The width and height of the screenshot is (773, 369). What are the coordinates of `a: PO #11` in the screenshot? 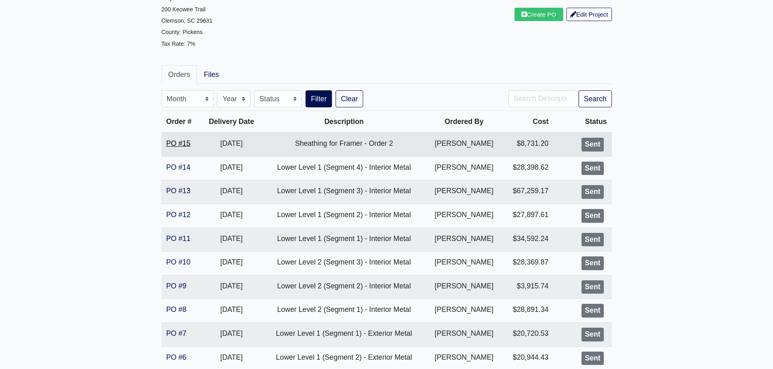 It's located at (178, 239).